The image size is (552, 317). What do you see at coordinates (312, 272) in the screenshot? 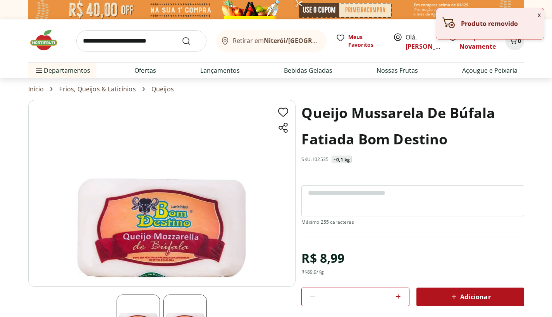
I see `div: R$ 89,9 /Kg` at bounding box center [312, 272].